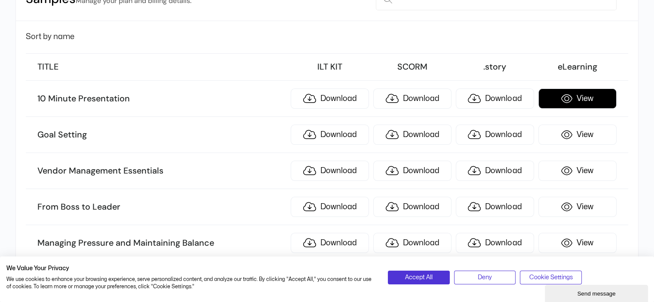 The height and width of the screenshot is (302, 654). What do you see at coordinates (162, 135) in the screenshot?
I see `h3: Goal Setting` at bounding box center [162, 135].